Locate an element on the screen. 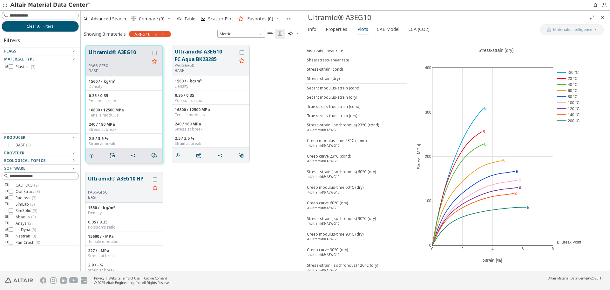 This screenshot has width=610, height=290. span: Material Type is located at coordinates (19, 59).